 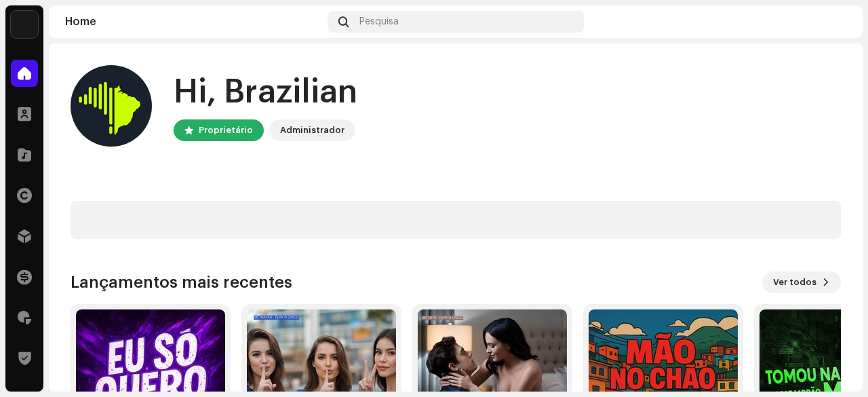 What do you see at coordinates (795, 282) in the screenshot?
I see `span: Ver todos` at bounding box center [795, 282].